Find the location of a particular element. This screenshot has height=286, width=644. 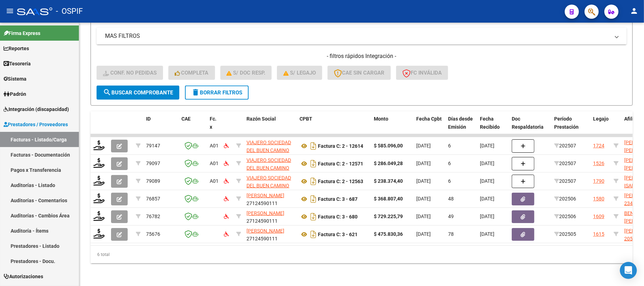

strong: $ 729.225,79 is located at coordinates (388, 216).